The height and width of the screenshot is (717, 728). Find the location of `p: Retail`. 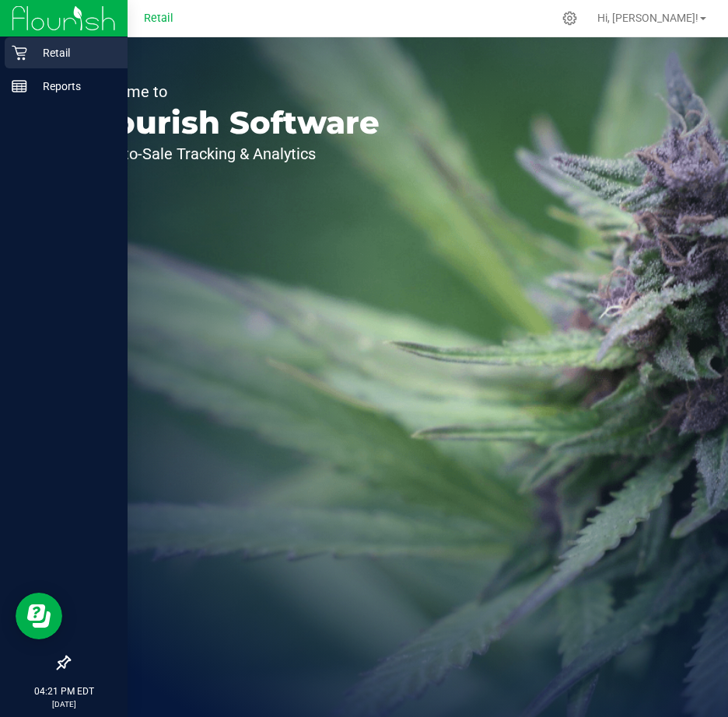

p: Retail is located at coordinates (74, 53).